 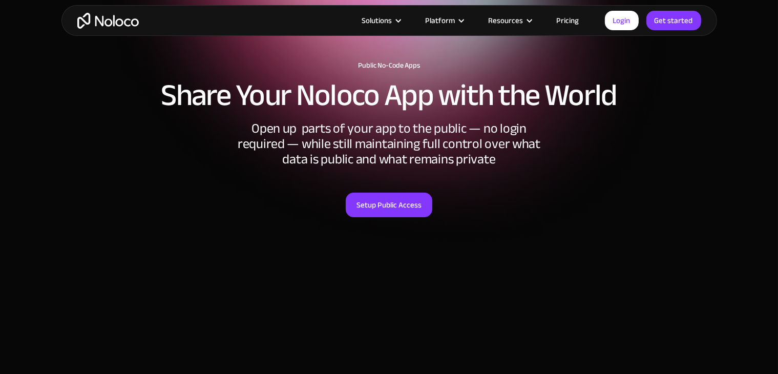 I want to click on h1: Public No-Code Apps, so click(x=389, y=66).